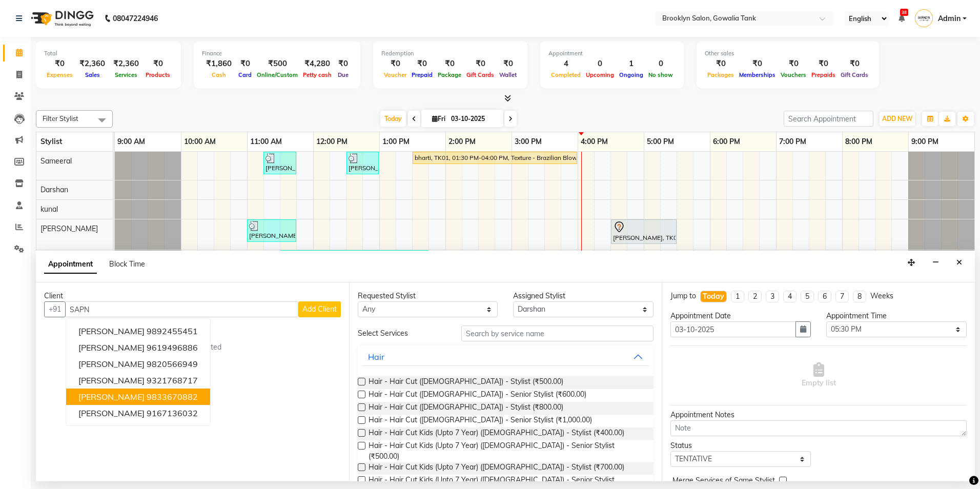  What do you see at coordinates (741, 446) in the screenshot?
I see `div: Status` at bounding box center [741, 446].